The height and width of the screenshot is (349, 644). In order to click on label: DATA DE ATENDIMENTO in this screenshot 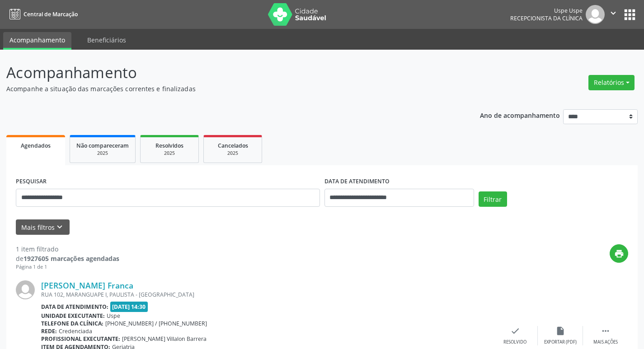, I will do `click(357, 181)`.